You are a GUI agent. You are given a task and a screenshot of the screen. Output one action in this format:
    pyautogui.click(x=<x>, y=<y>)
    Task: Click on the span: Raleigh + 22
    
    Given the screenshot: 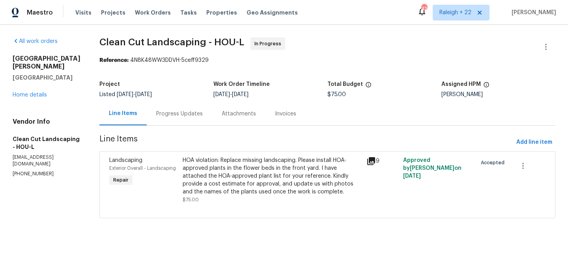 What is the action you would take?
    pyautogui.click(x=455, y=13)
    